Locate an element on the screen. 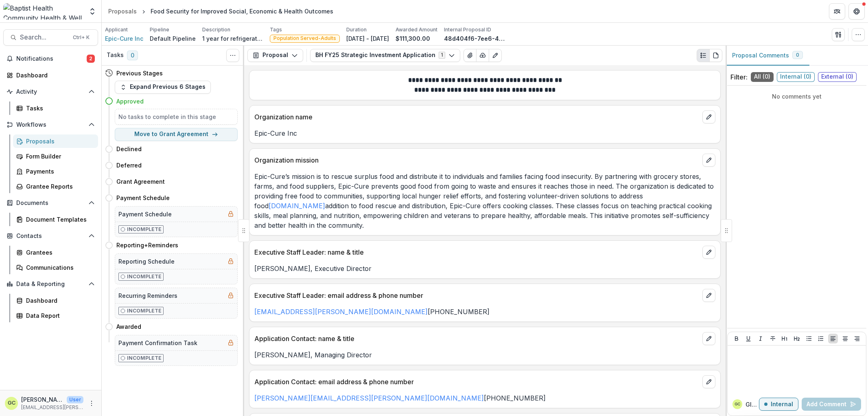 Image resolution: width=868 pixels, height=416 pixels. a: Grantee Reports is located at coordinates (56, 186).